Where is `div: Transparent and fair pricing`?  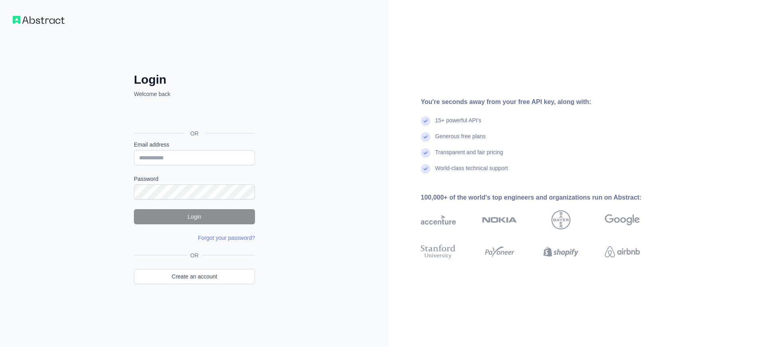 div: Transparent and fair pricing is located at coordinates (469, 156).